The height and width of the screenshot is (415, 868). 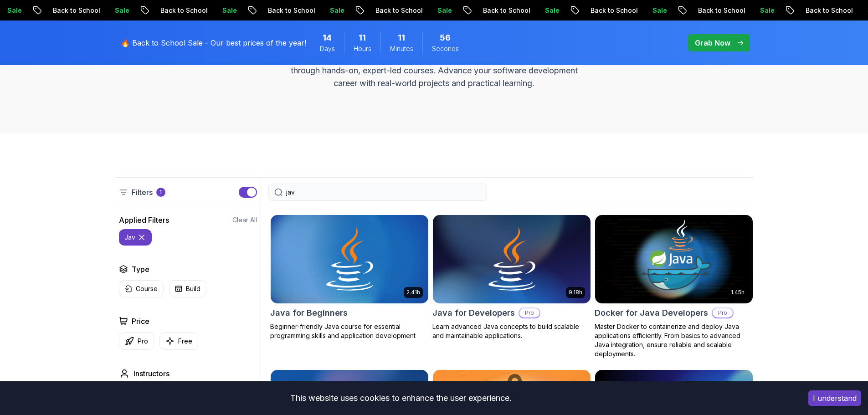 What do you see at coordinates (193, 288) in the screenshot?
I see `p: Build` at bounding box center [193, 288].